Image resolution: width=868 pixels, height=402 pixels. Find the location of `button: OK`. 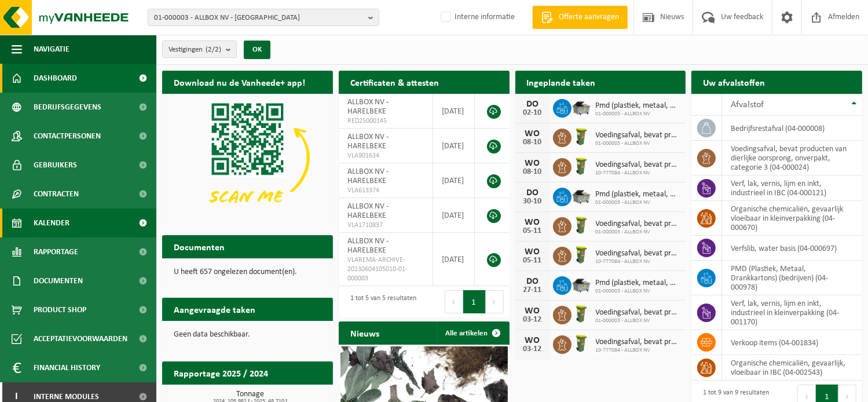

button: OK is located at coordinates (257, 50).